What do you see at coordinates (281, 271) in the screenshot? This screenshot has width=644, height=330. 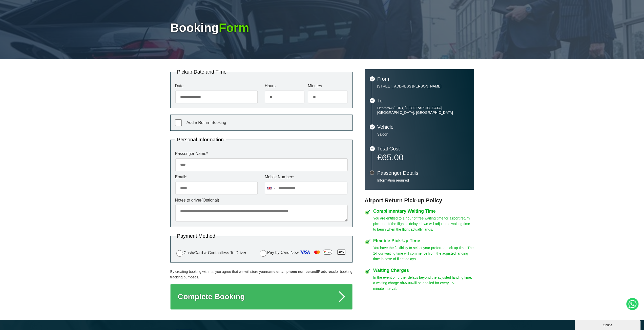 I see `strong: email` at bounding box center [281, 271].